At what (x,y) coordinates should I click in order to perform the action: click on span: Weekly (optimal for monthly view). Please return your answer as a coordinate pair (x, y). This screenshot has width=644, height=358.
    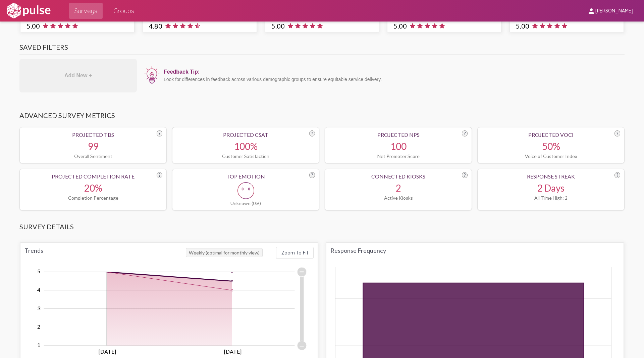
    Looking at the image, I should click on (224, 252).